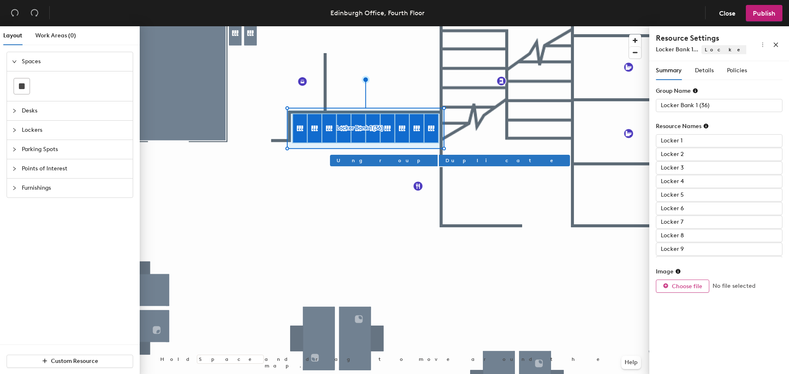  Describe the element at coordinates (728, 13) in the screenshot. I see `span: Close` at that location.